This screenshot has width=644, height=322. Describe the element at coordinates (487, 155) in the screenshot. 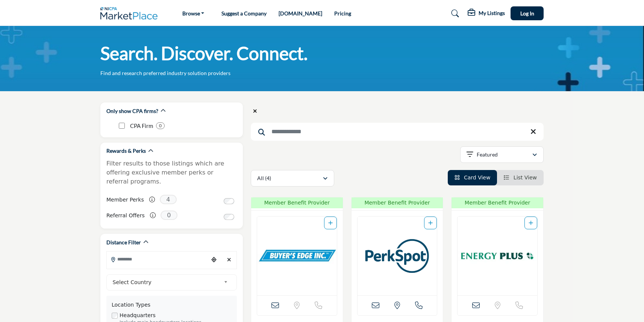

I see `p: Featured` at that location.